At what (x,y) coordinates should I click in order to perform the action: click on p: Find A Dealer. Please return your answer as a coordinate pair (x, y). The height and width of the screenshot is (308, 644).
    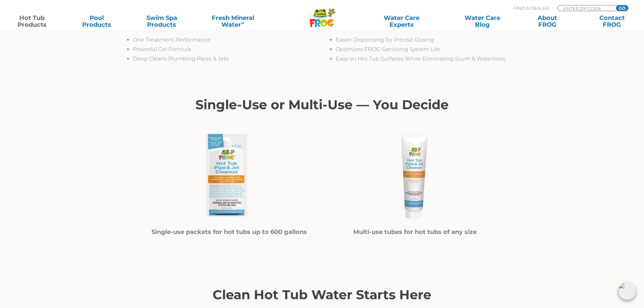
    Looking at the image, I should click on (531, 8).